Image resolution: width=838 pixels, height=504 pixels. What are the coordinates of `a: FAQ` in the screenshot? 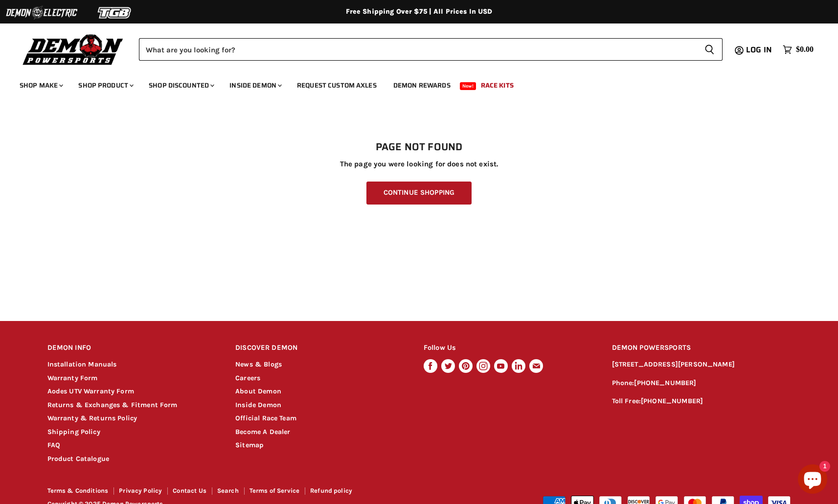 It's located at (54, 445).